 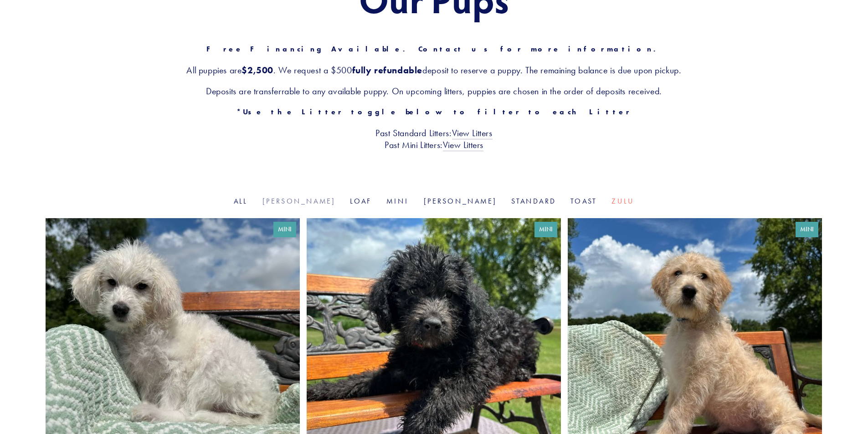 What do you see at coordinates (434, 49) in the screenshot?
I see `strong: Free Financing Available. Contact us for more information.` at bounding box center [434, 49].